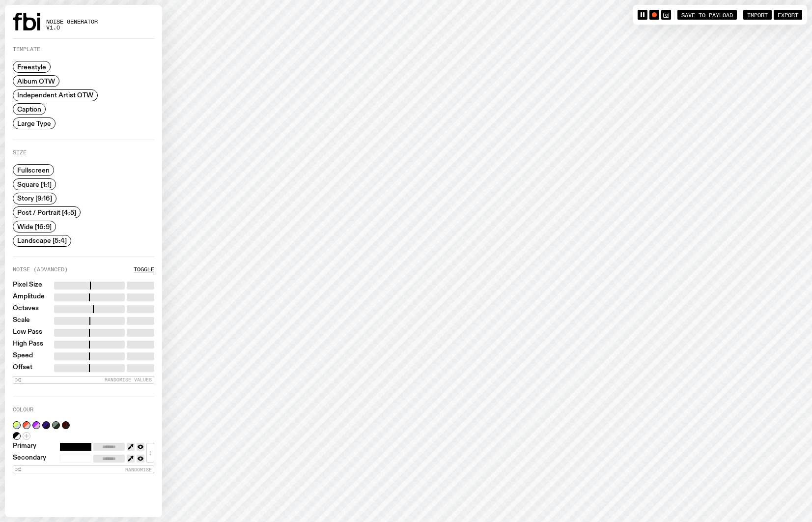 The height and width of the screenshot is (522, 812). I want to click on label: Speed, so click(22, 357).